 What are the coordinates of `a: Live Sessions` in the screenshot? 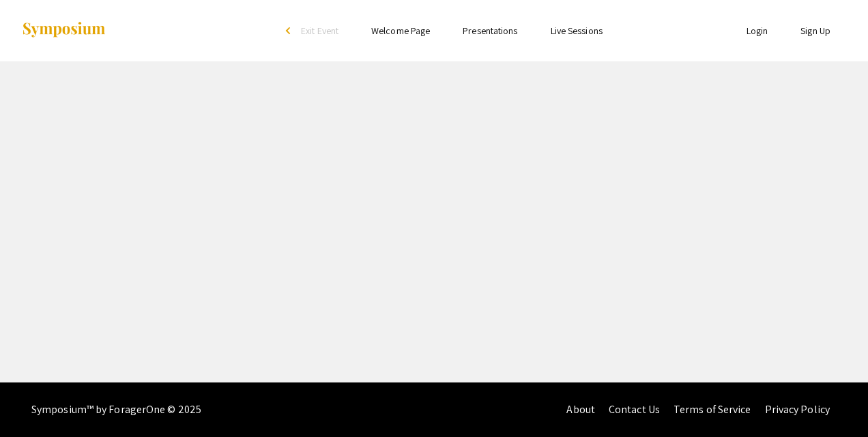 It's located at (577, 31).